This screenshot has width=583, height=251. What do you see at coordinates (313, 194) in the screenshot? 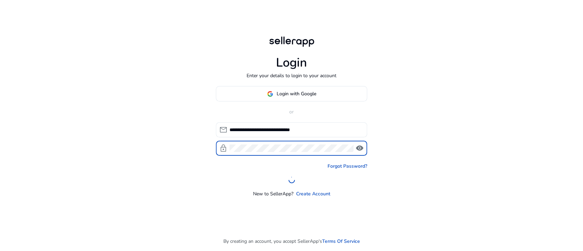
I see `a: Create Account` at bounding box center [313, 194].